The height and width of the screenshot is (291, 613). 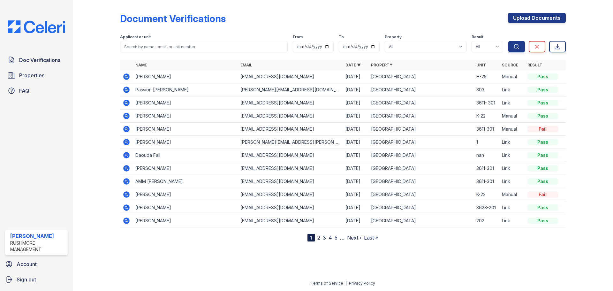 I want to click on a: Terms of Service, so click(x=327, y=283).